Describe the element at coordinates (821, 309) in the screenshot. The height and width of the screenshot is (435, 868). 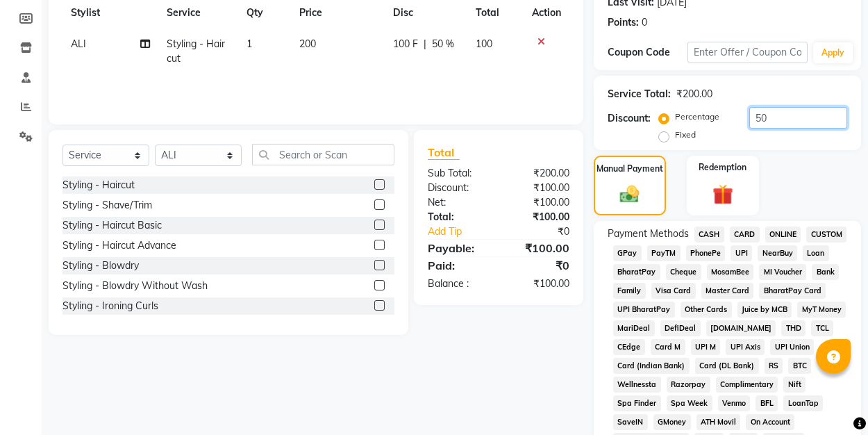
I see `span: MyT Money` at that location.